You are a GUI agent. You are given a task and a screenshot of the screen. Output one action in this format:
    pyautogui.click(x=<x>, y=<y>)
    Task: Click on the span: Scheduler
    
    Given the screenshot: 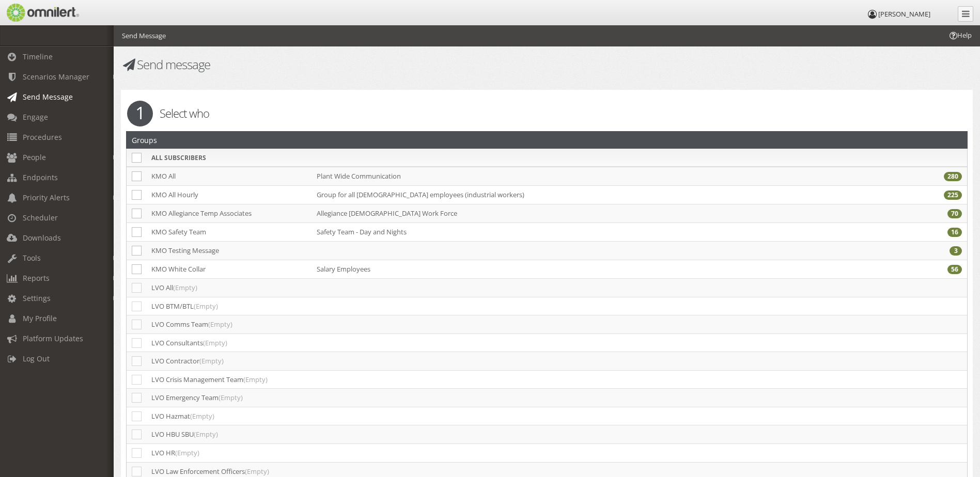 What is the action you would take?
    pyautogui.click(x=40, y=218)
    